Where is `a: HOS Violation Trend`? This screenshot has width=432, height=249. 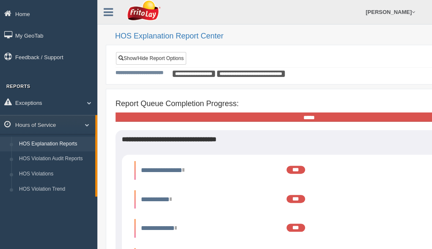
a: HOS Violation Trend is located at coordinates (55, 189).